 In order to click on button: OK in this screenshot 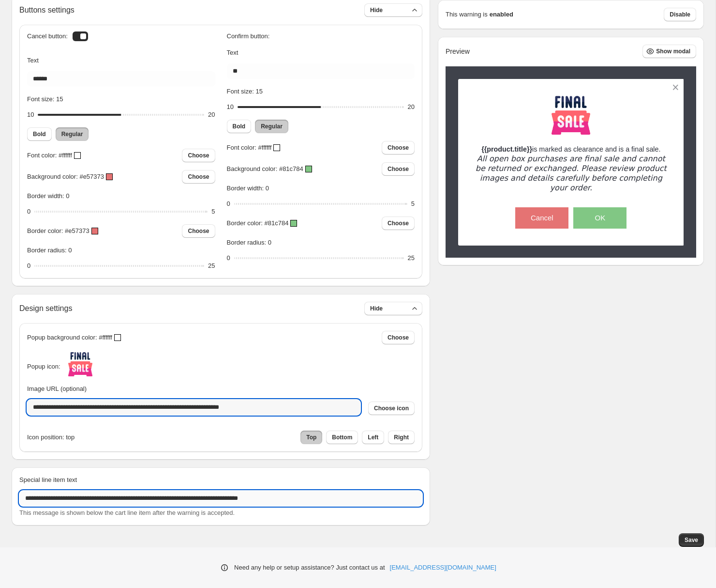, I will do `click(600, 218)`.